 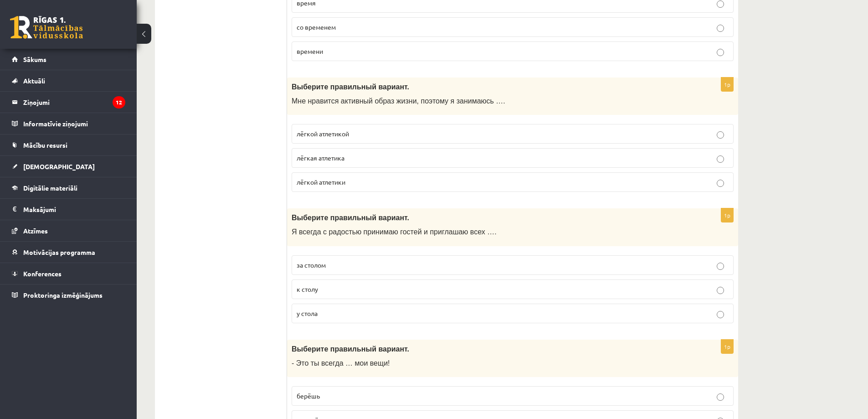 I want to click on span: Aktuāli, so click(x=34, y=81).